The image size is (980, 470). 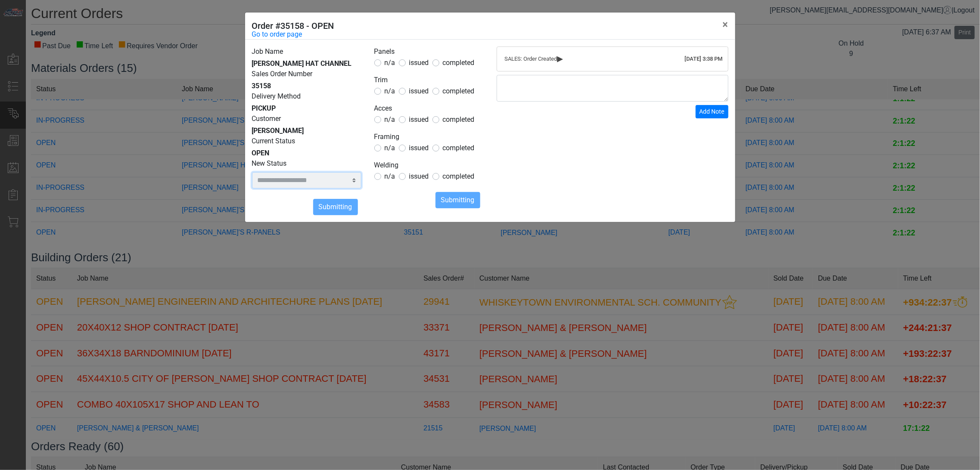 I want to click on legend: Acces, so click(x=429, y=109).